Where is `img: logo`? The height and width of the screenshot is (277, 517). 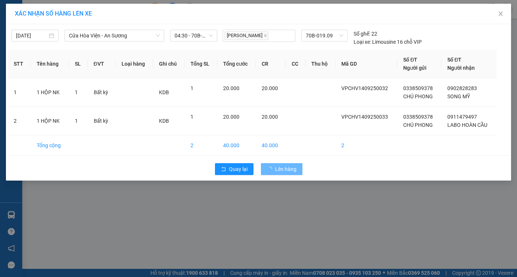
img: logo is located at coordinates (19, 21).